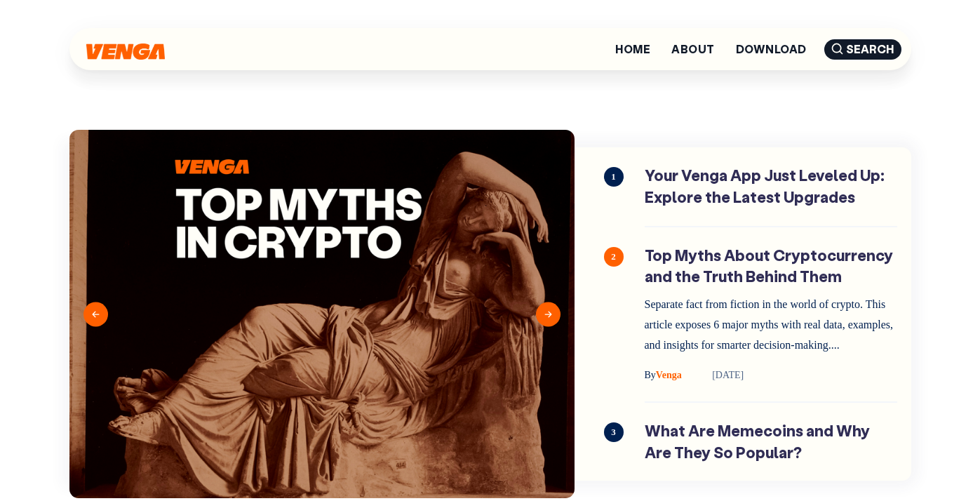  Describe the element at coordinates (633, 49) in the screenshot. I see `a: Home` at that location.